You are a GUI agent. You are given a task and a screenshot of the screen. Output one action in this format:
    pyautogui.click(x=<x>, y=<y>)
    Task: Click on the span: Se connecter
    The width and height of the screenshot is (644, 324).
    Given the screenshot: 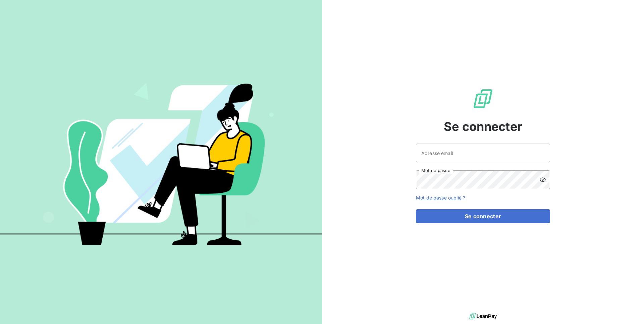 What is the action you would take?
    pyautogui.click(x=483, y=126)
    